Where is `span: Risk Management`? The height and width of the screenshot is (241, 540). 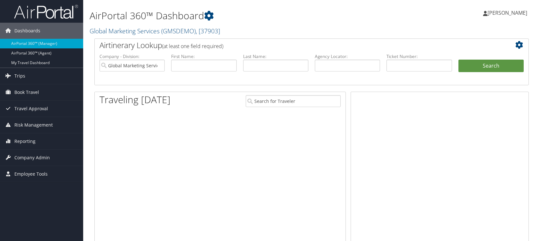 span: Risk Management is located at coordinates (34, 125).